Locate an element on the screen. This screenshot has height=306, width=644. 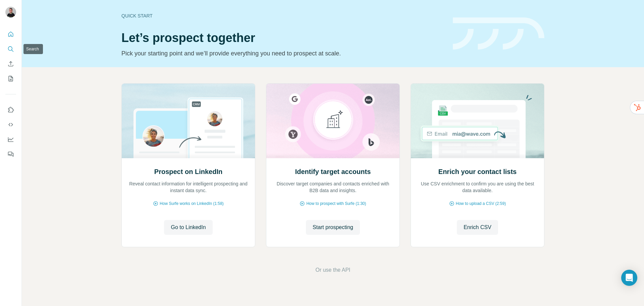
button: Start prospecting is located at coordinates (333, 227).